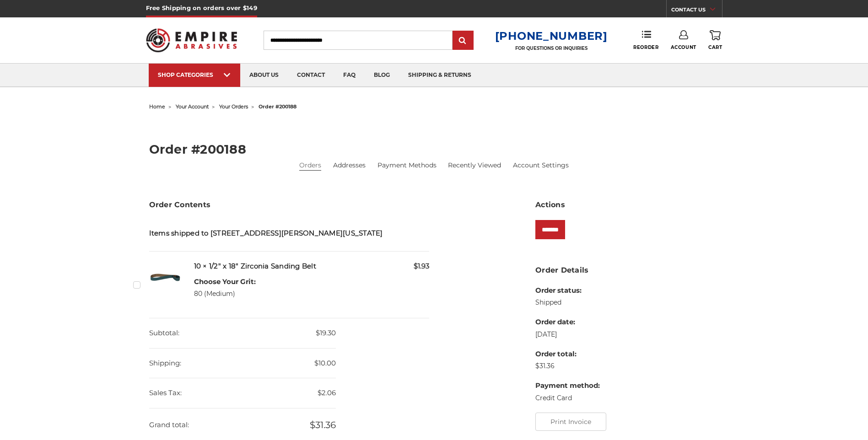 Image resolution: width=868 pixels, height=440 pixels. Describe the element at coordinates (683, 47) in the screenshot. I see `span: Account` at that location.